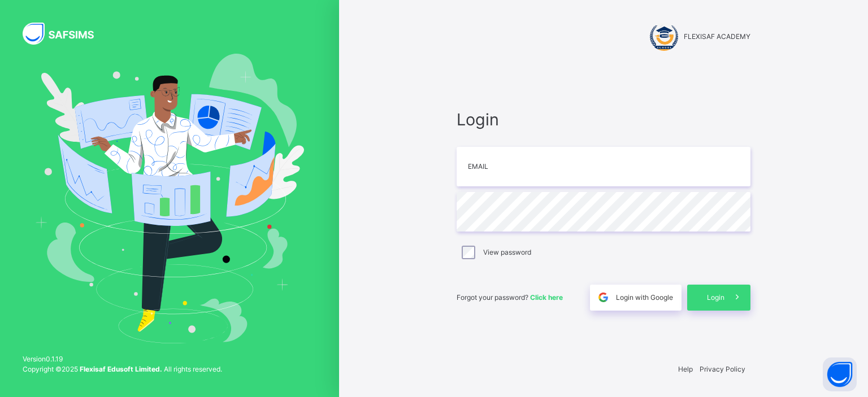  I want to click on span: Copyright © 2025 All rights reserved., so click(122, 368).